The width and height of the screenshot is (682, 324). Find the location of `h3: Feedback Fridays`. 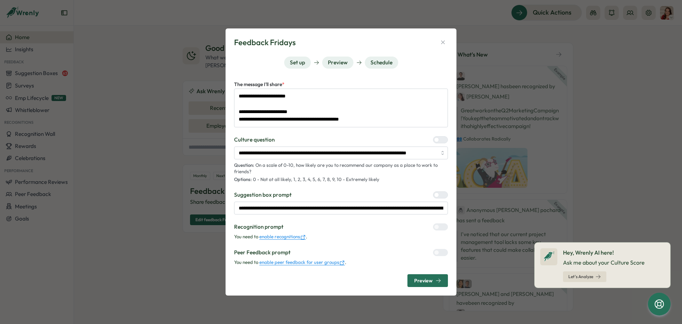

h3: Feedback Fridays is located at coordinates (265, 42).